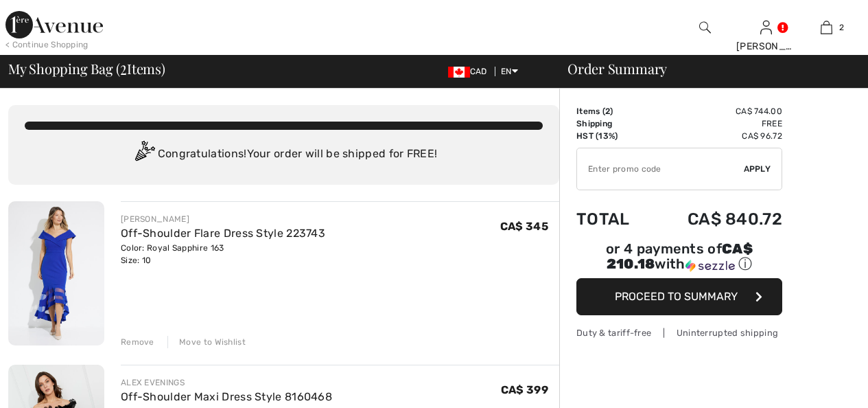 The height and width of the screenshot is (408, 868). I want to click on td: Items ( ), so click(614, 111).